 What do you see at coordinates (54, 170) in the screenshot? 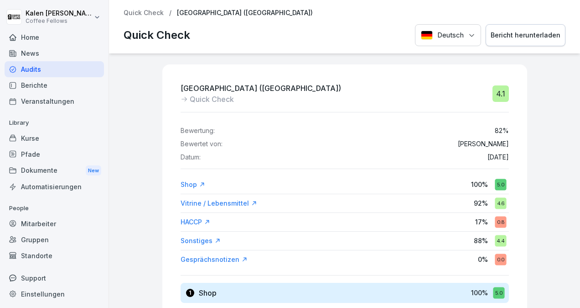
I see `a: DokumenteNew` at bounding box center [54, 170].